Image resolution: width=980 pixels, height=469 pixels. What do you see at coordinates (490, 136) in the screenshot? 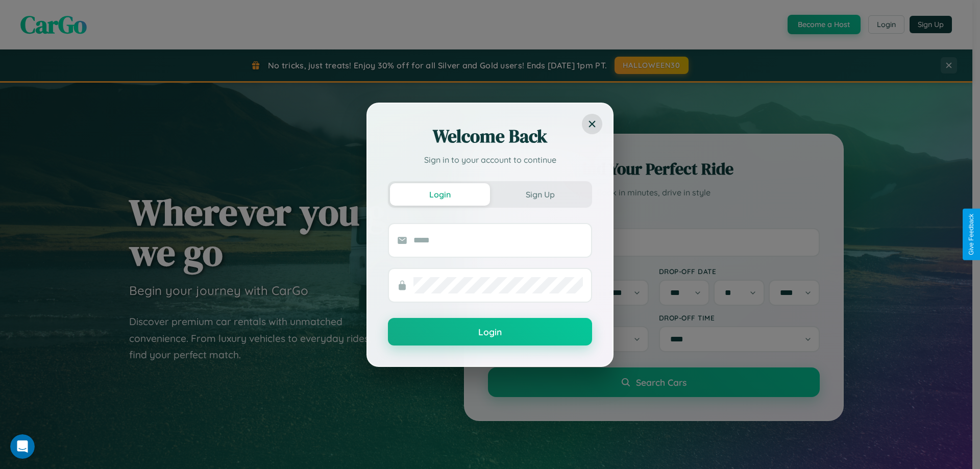
I see `h2: Welcome Back` at bounding box center [490, 136].